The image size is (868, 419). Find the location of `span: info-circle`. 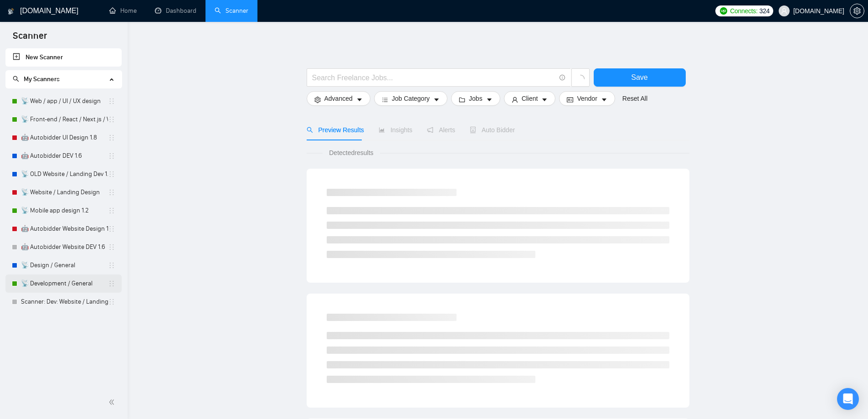

span: info-circle is located at coordinates (562, 78).